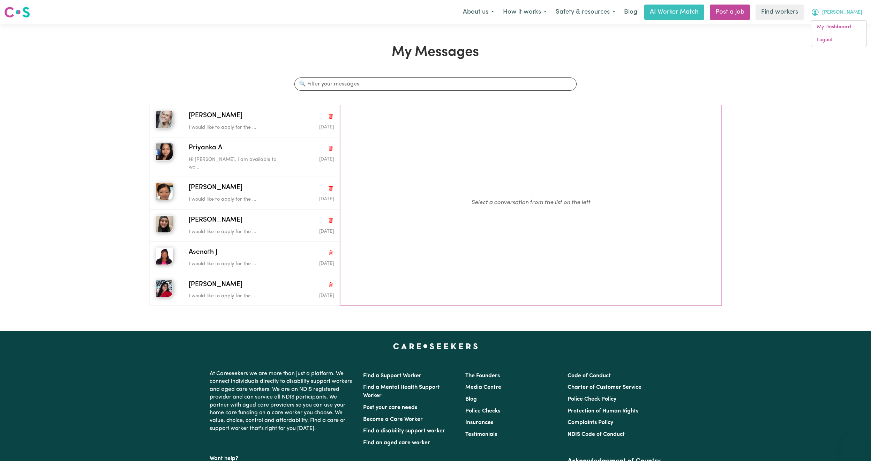  Describe the element at coordinates (205, 148) in the screenshot. I see `span: Priyanka A` at that location.